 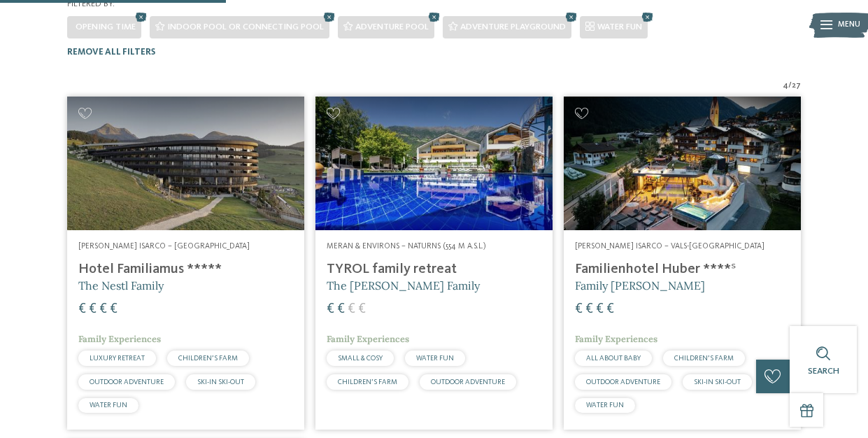 I want to click on span: ALL ABOUT BABY, so click(x=613, y=358).